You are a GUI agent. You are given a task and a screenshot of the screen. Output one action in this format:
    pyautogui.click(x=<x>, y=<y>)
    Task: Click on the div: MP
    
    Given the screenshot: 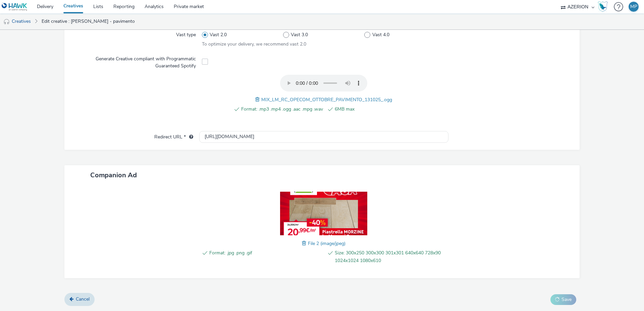 What is the action you would take?
    pyautogui.click(x=633, y=7)
    